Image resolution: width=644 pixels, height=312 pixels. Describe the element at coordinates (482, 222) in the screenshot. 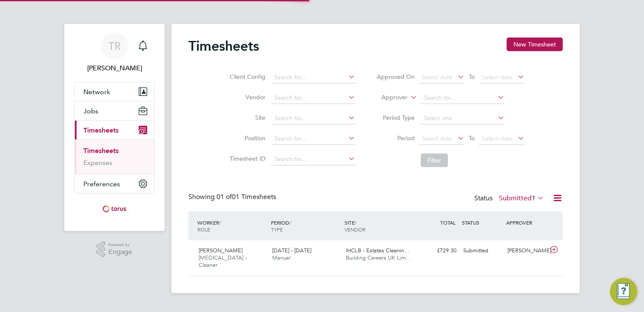

I see `div: STATUS` at that location.